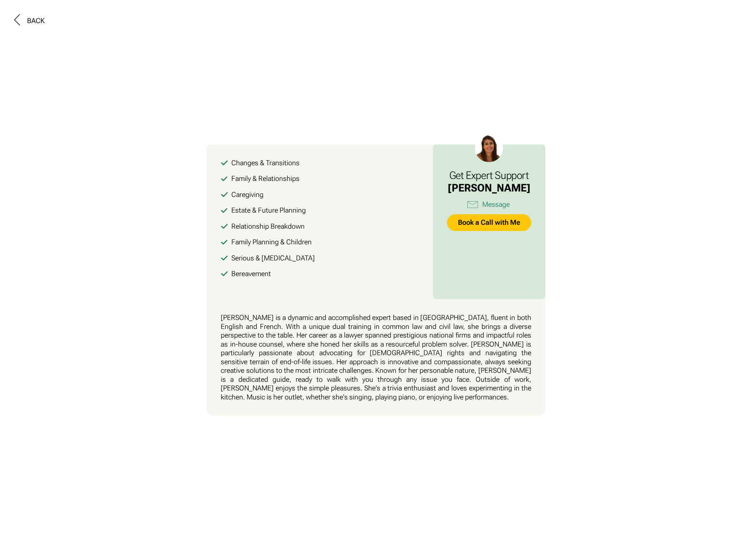 The width and height of the screenshot is (752, 560). Describe the element at coordinates (247, 195) in the screenshot. I see `div: Caregiving` at that location.